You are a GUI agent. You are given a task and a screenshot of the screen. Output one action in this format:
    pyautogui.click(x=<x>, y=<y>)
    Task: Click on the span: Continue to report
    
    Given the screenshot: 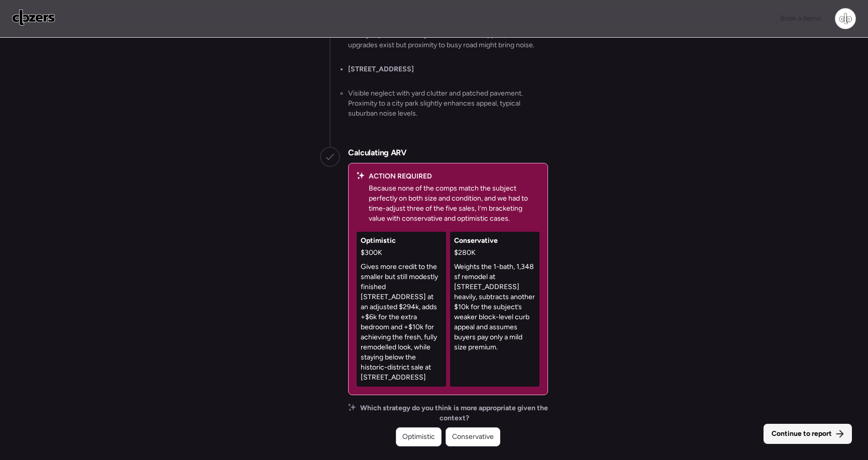 What is the action you would take?
    pyautogui.click(x=802, y=434)
    